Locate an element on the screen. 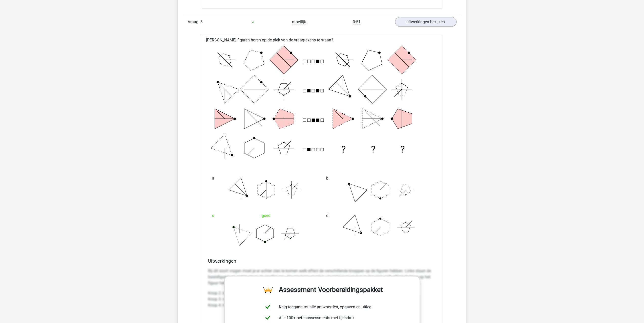 The height and width of the screenshot is (323, 644). span: b is located at coordinates (327, 179).